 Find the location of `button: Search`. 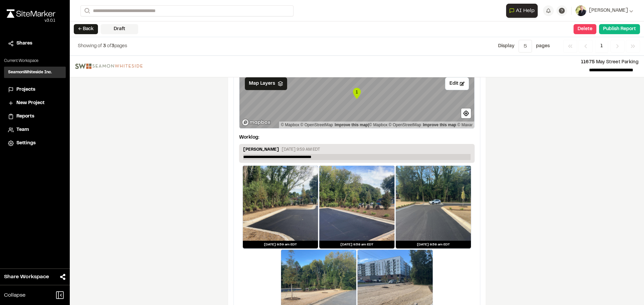

button: Search is located at coordinates (86, 11).